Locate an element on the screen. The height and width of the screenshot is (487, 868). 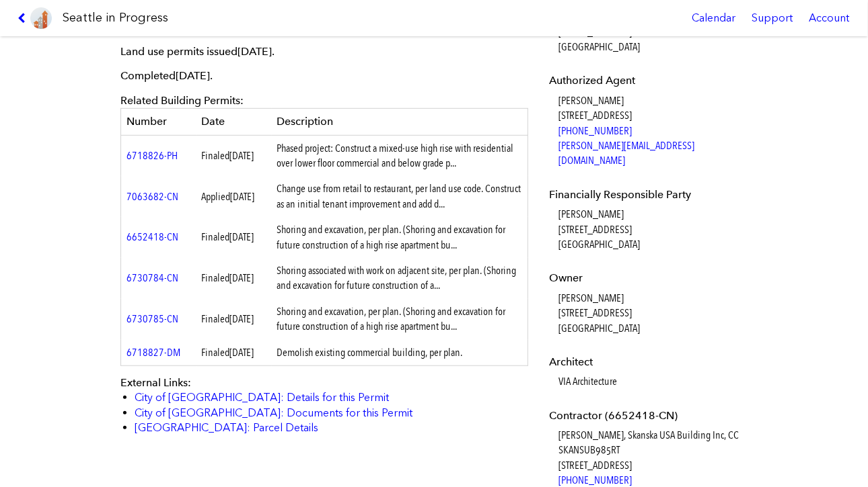
td: Phased project: Construct a mixed-use high rise with residential over lower floor commercial and ... is located at coordinates (399, 155).